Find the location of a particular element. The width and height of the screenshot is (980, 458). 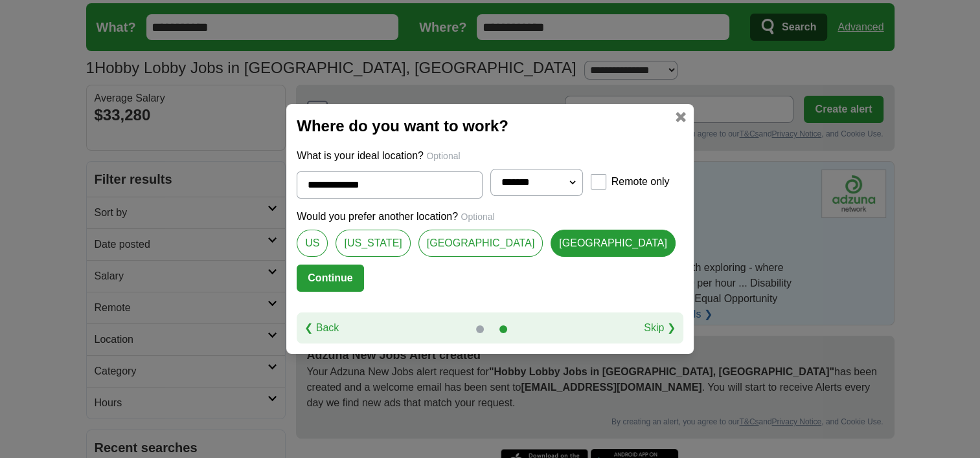

p: What is your ideal location? is located at coordinates (490, 156).